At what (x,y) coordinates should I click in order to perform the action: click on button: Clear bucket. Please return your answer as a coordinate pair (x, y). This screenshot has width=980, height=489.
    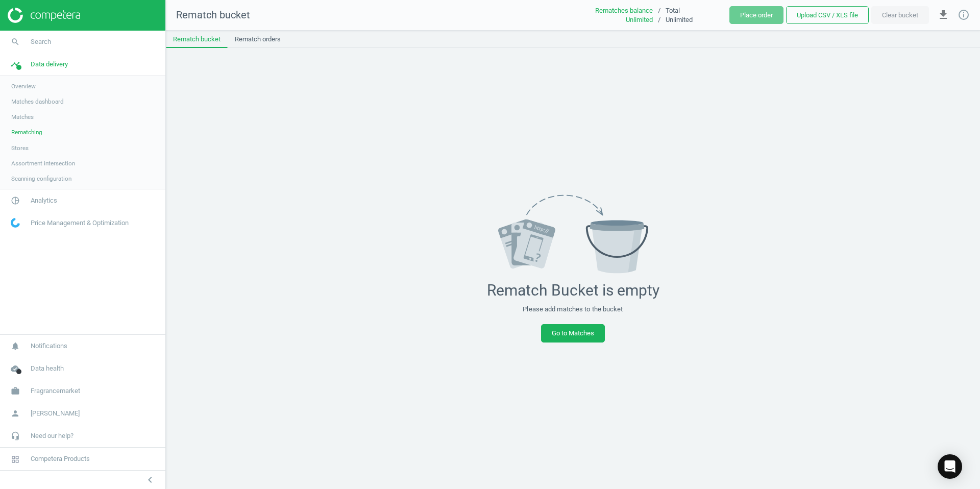
    Looking at the image, I should click on (900, 16).